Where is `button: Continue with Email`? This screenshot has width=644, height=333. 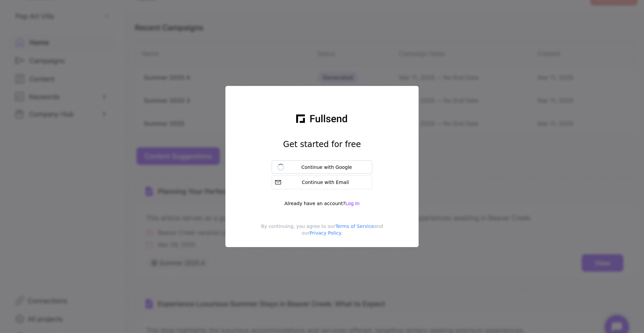 button: Continue with Email is located at coordinates (322, 182).